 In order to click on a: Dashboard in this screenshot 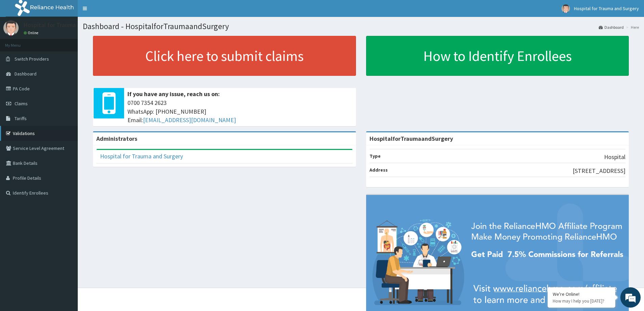, I will do `click(611, 27)`.